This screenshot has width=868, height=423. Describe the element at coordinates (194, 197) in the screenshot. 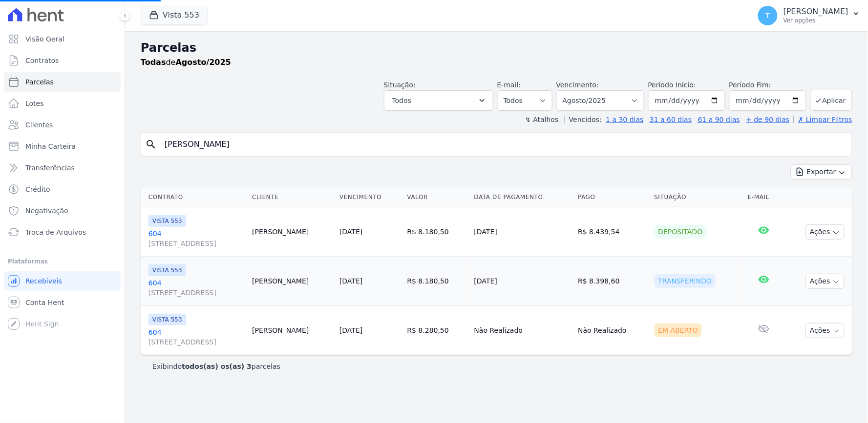

I see `th: Contrato` at that location.